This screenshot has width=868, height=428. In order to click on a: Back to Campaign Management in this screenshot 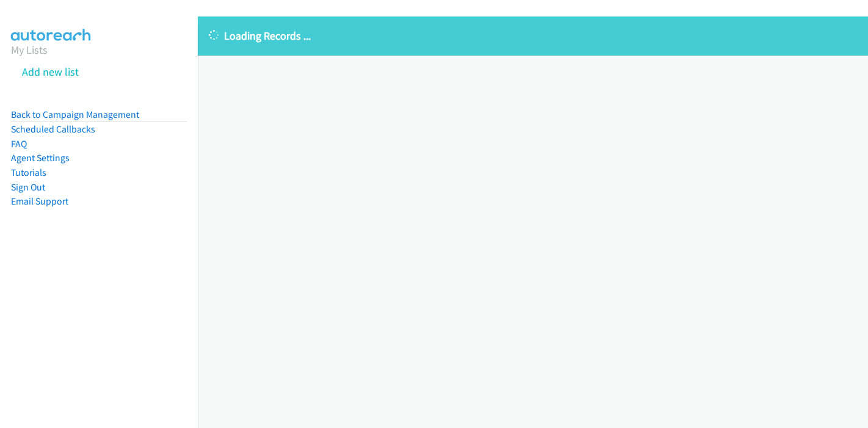, I will do `click(75, 115)`.